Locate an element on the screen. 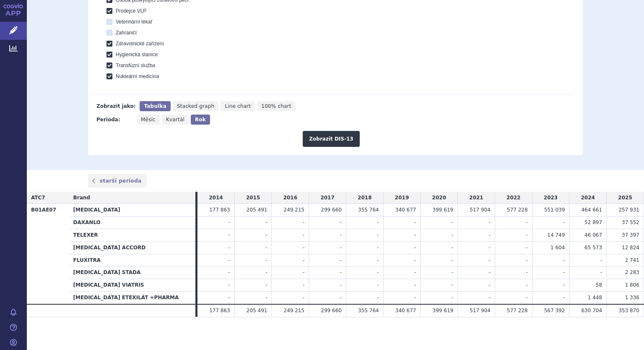 This screenshot has height=350, width=644. span: Kvartál is located at coordinates (175, 119).